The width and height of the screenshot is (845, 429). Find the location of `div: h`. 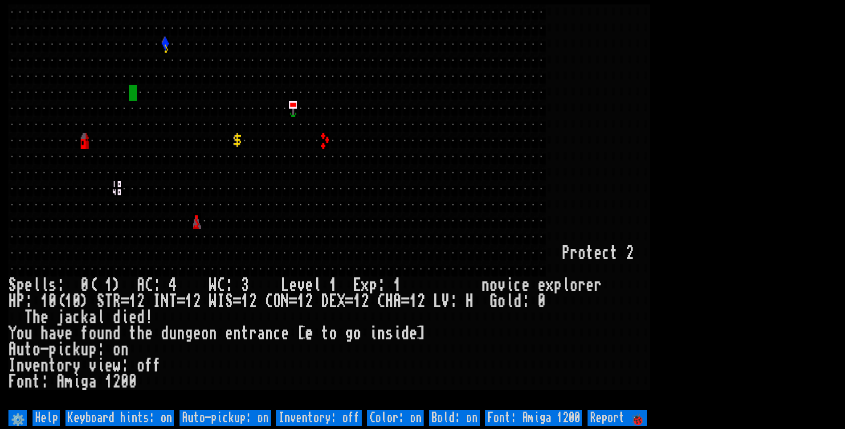

div: h is located at coordinates (37, 317).